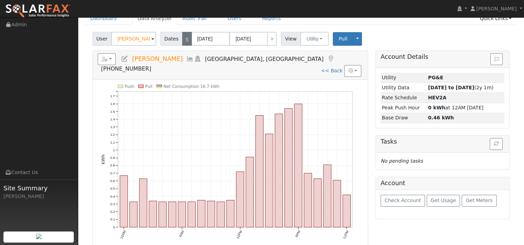  Describe the element at coordinates (190, 59) in the screenshot. I see `a: Multi-Series Graph` at that location.